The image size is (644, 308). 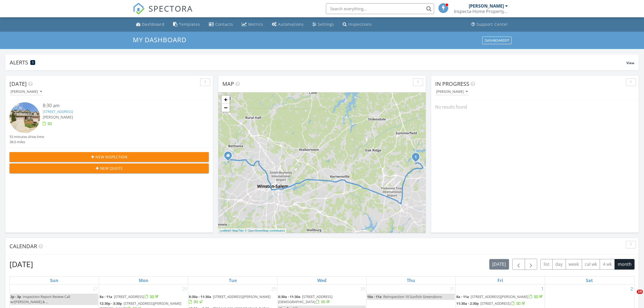 I want to click on span: Map, so click(x=228, y=84).